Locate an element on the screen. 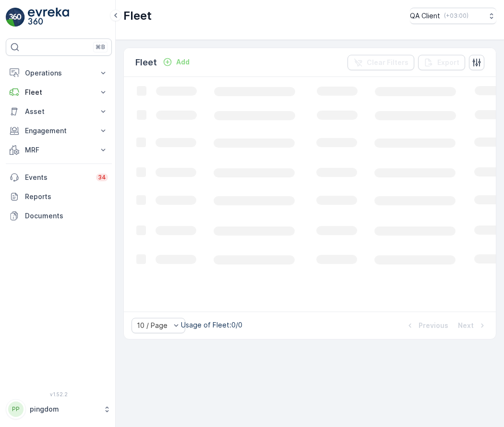 Image resolution: width=504 pixels, height=427 pixels. span: v 1.52.2 is located at coordinates (59, 394).